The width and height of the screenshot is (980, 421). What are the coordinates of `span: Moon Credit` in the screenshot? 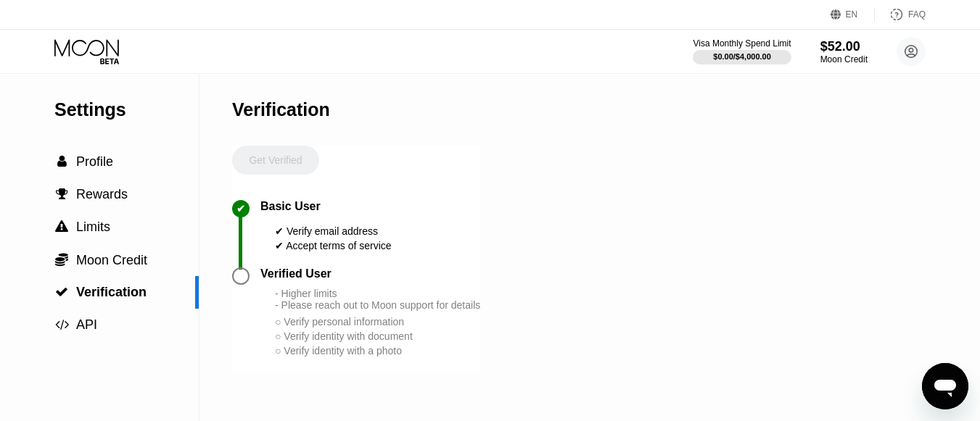 It's located at (112, 260).